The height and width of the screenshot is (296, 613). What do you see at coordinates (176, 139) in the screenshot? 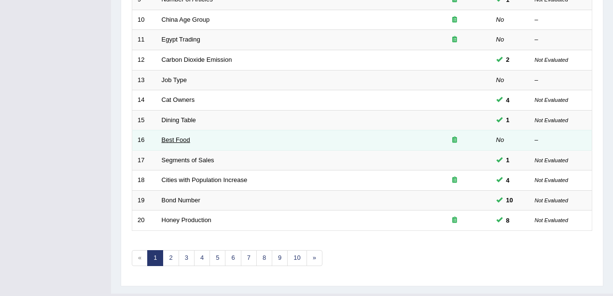
I see `a: Best Food` at bounding box center [176, 139].